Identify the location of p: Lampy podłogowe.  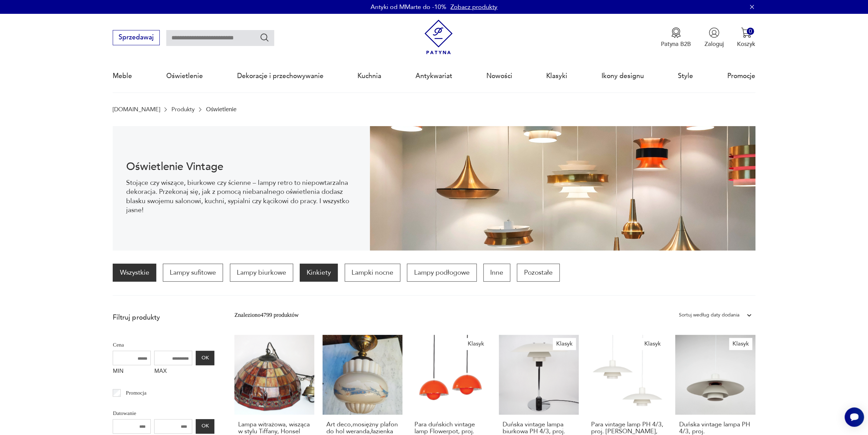
(441, 272).